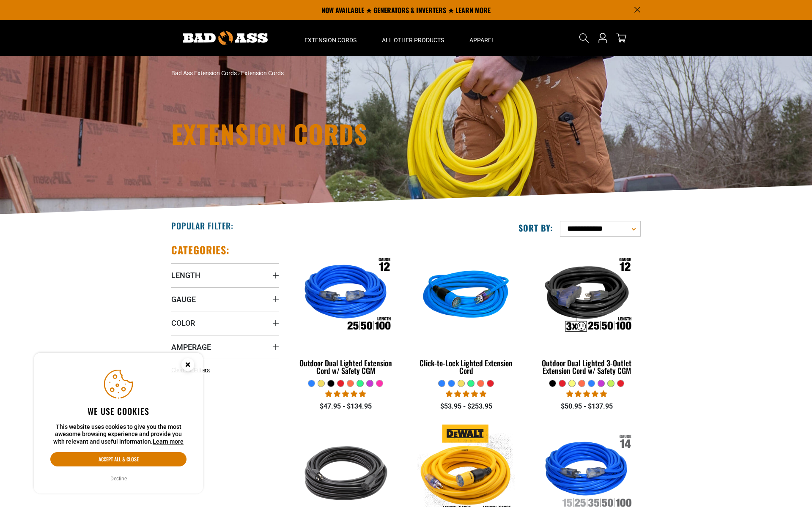  Describe the element at coordinates (466, 394) in the screenshot. I see `span: 4.87 stars` at that location.